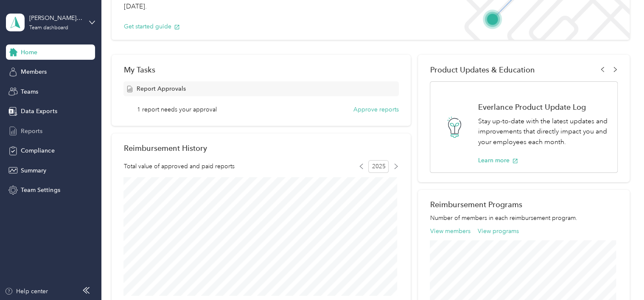  What do you see at coordinates (37, 151) in the screenshot?
I see `span: Compliance` at bounding box center [37, 151].